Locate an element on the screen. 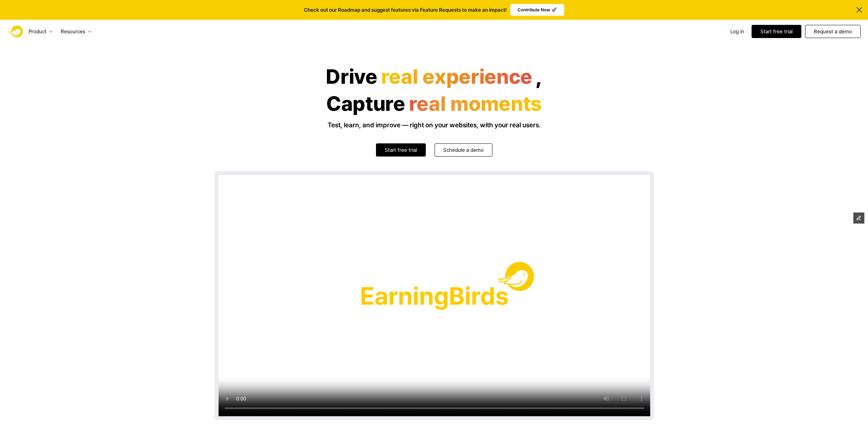 The height and width of the screenshot is (436, 868). h1: Capture is located at coordinates (366, 104).